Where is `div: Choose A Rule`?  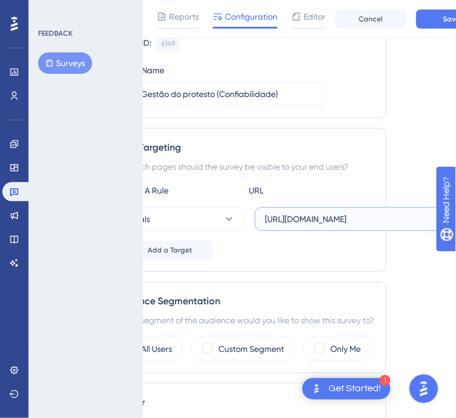 div: Choose A Rule is located at coordinates (177, 190).